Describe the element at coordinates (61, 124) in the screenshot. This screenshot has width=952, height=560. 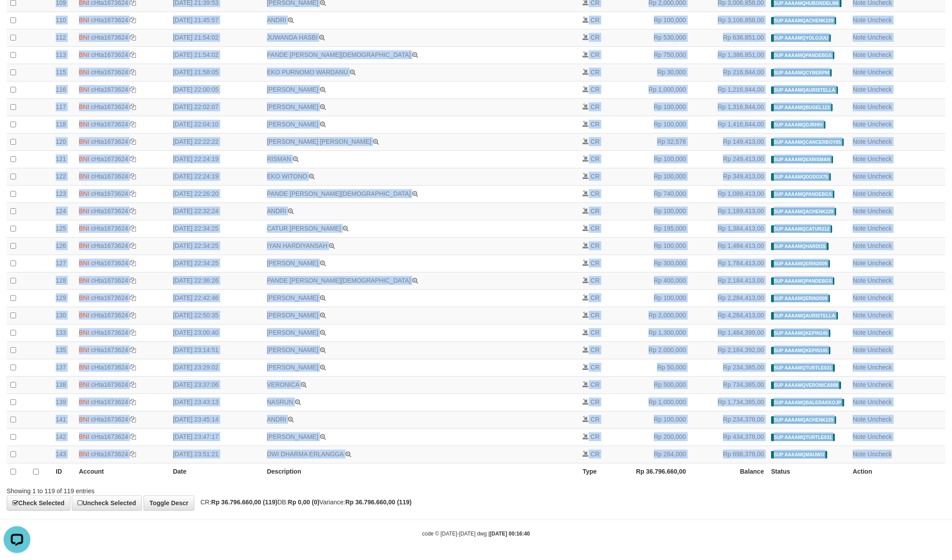
I see `span: 118` at that location.